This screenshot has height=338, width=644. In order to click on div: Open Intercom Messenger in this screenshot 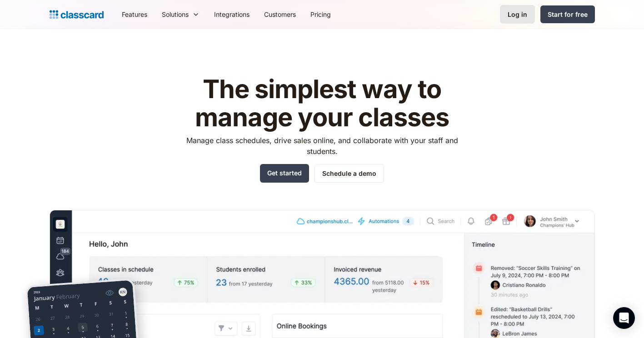, I will do `click(624, 318)`.